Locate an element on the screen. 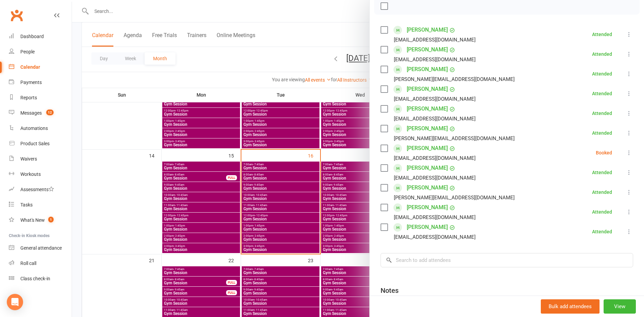 The width and height of the screenshot is (644, 317). div: Class check-in is located at coordinates (36, 278).